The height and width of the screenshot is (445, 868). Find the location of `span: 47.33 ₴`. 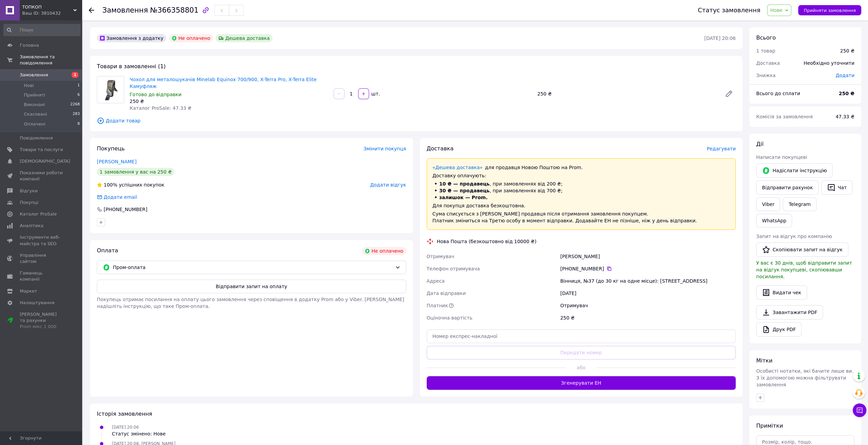

span: 47.33 ₴ is located at coordinates (845, 116).